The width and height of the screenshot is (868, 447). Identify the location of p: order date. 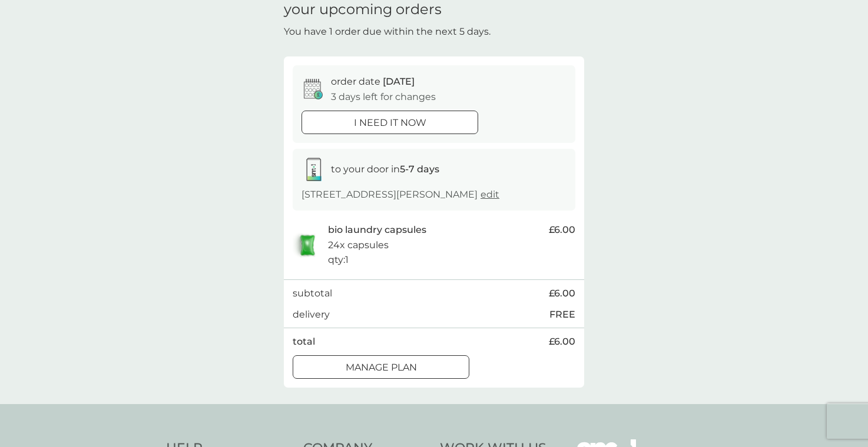
(373, 82).